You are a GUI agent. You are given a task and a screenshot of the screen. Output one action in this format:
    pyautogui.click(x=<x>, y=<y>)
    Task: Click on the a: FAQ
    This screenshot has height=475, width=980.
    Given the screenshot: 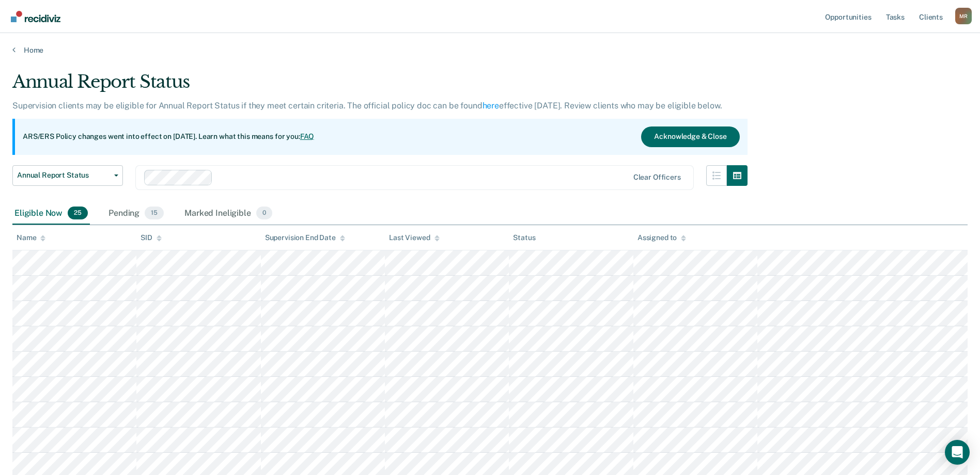 What is the action you would take?
    pyautogui.click(x=308, y=136)
    